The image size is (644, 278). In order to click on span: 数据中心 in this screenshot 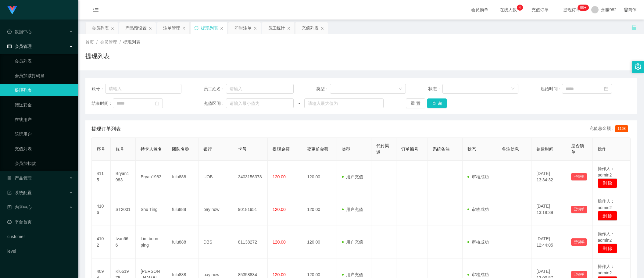, I will do `click(19, 32)`.